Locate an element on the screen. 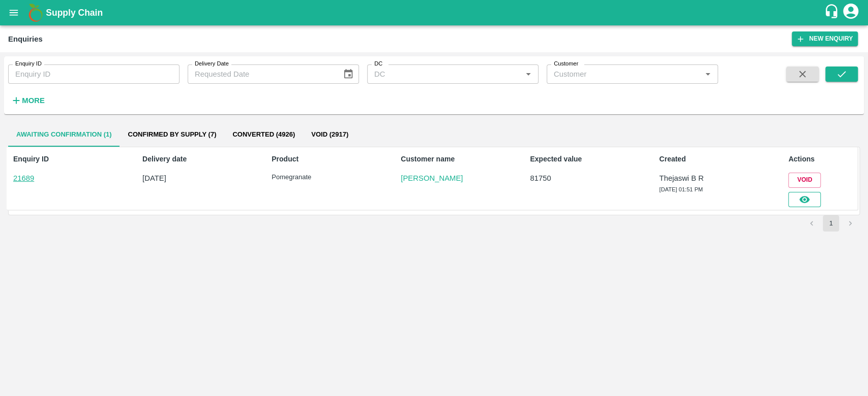 This screenshot has width=868, height=396. a: Supply Chain is located at coordinates (435, 13).